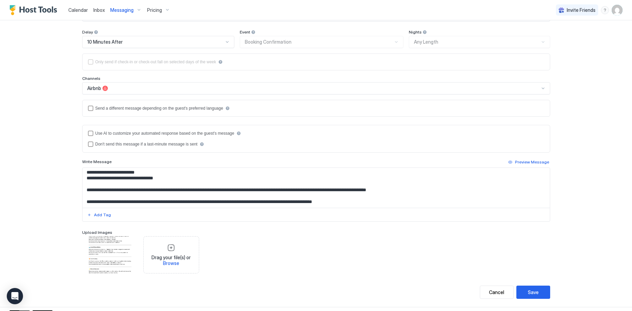 This screenshot has width=632, height=311. What do you see at coordinates (88, 32) in the screenshot?
I see `span: Delay` at bounding box center [88, 32].